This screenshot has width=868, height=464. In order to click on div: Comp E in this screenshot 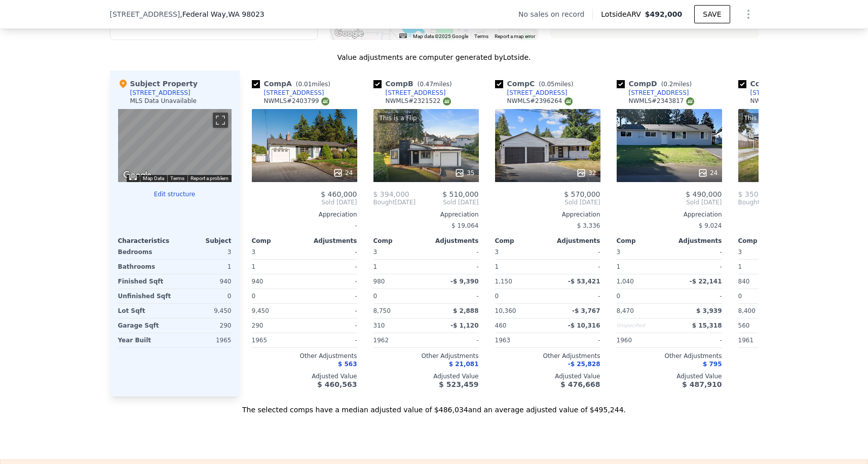, I will do `click(777, 84)`.